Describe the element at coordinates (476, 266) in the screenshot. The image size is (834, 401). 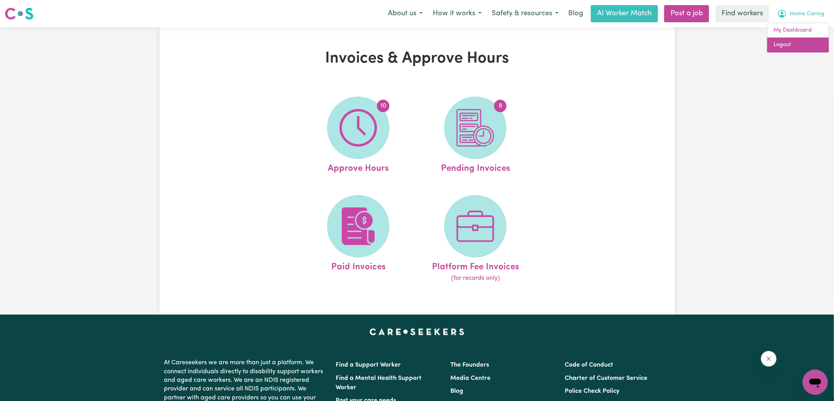
I see `span: Platform Fee Invoices` at that location.